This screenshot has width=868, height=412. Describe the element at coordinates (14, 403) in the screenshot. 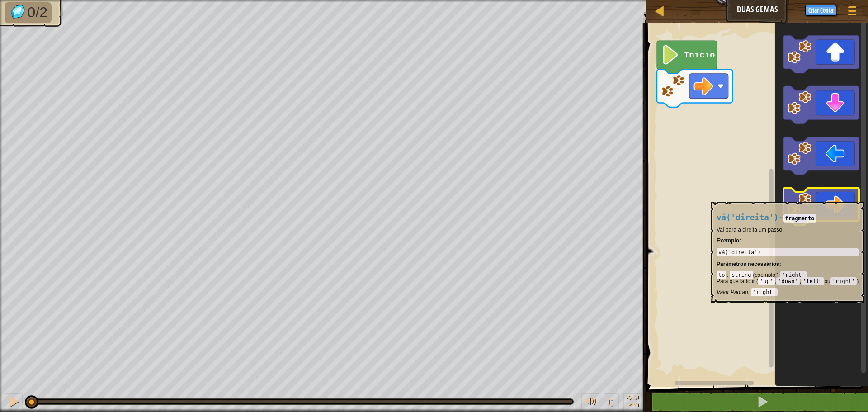

I see `button: Ctrl + P: Pausa` at that location.